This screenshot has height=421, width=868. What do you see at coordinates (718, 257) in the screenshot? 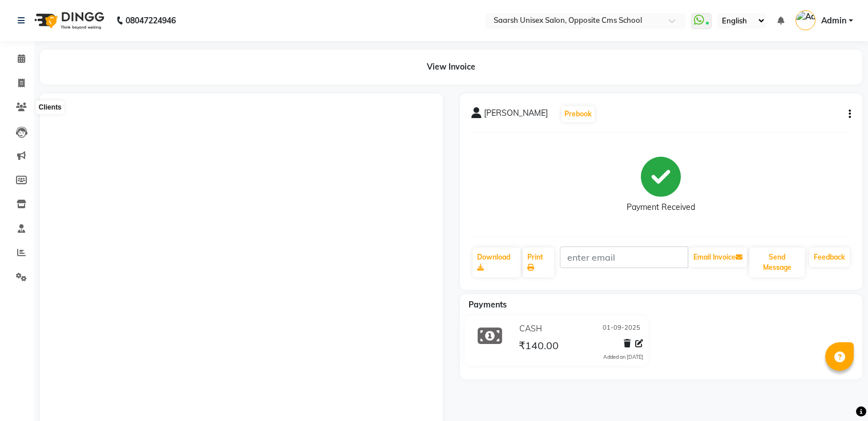
I see `button: Email Invoice` at bounding box center [718, 257].